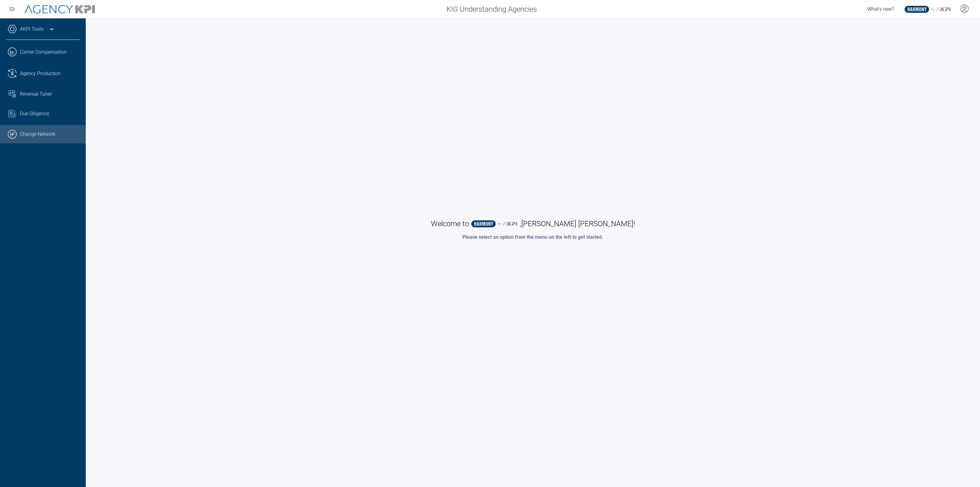 The width and height of the screenshot is (980, 487). Describe the element at coordinates (50, 113) in the screenshot. I see `div: Due Diligence` at that location.